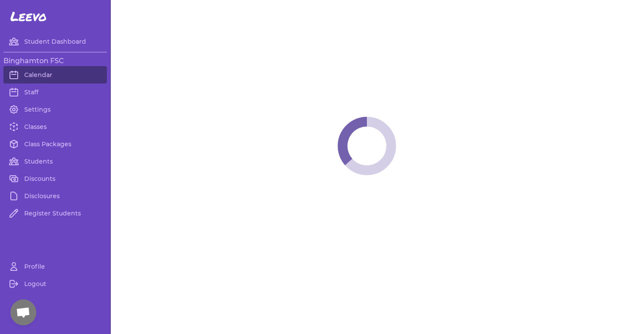  Describe the element at coordinates (55, 75) in the screenshot. I see `a: Calendar` at that location.